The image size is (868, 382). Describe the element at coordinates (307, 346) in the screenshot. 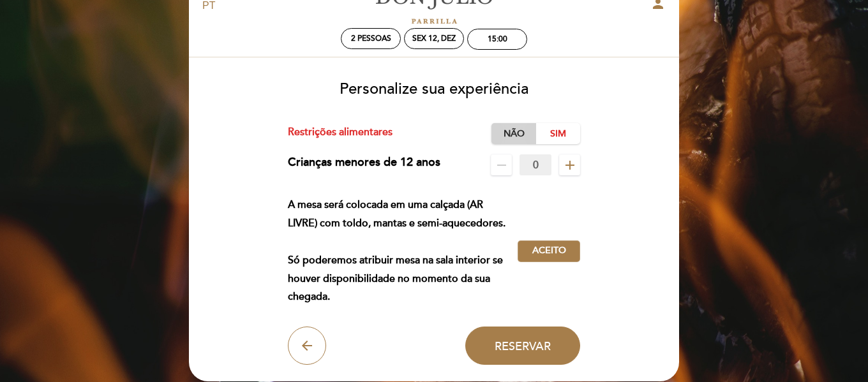

I see `i: arrow_back` at that location.